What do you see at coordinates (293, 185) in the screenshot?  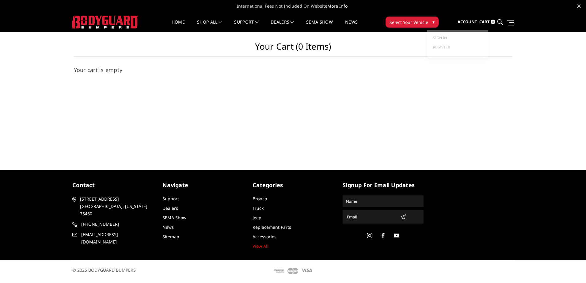 I see `h5: Categories` at bounding box center [293, 185].